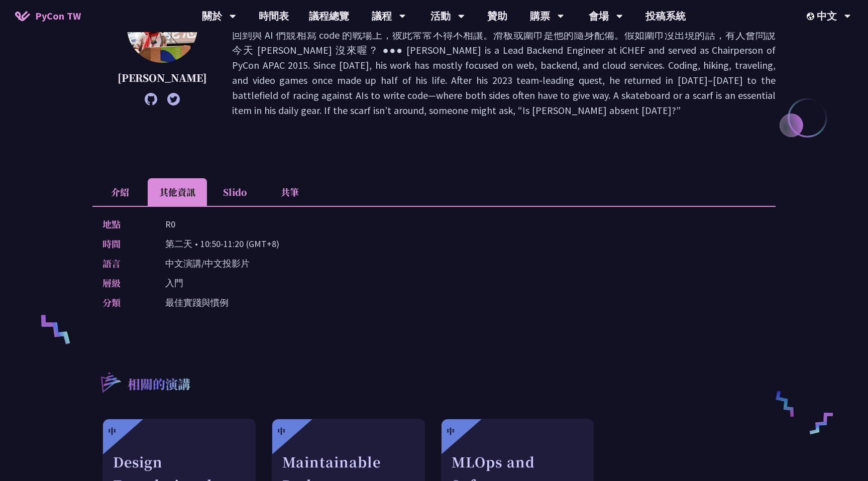  Describe the element at coordinates (124, 263) in the screenshot. I see `p: 語言` at that location.